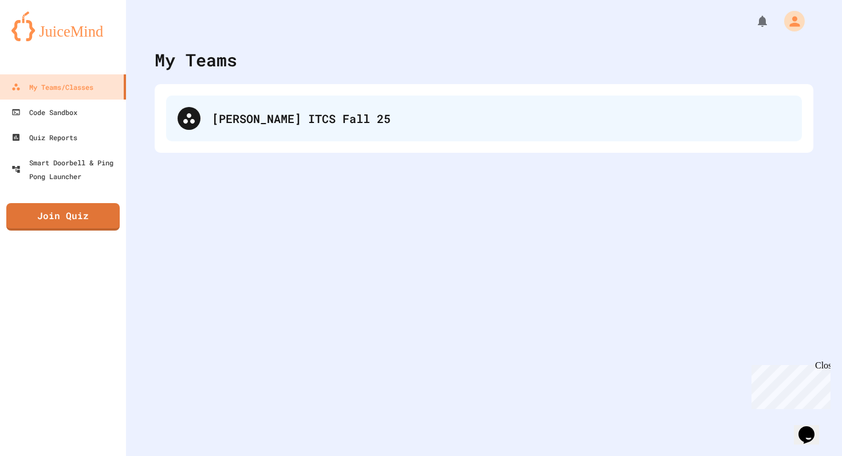 The height and width of the screenshot is (456, 842). I want to click on div: Chat with us now!Close, so click(42, 38).